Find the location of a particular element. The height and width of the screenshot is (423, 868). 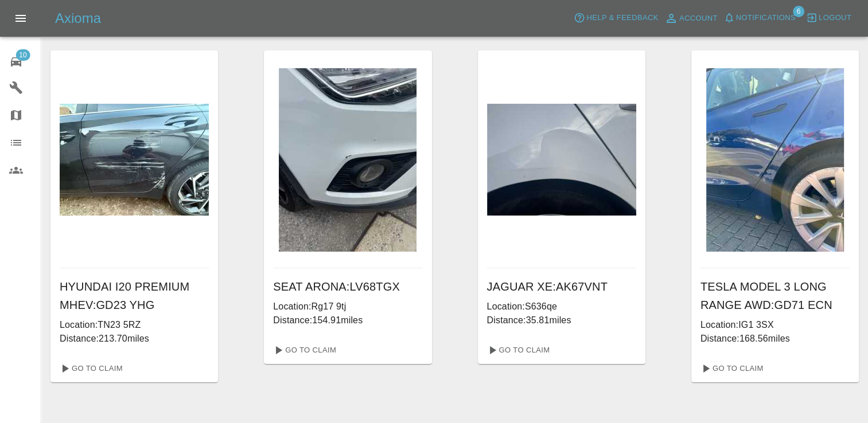

p: Distance: 168.56 miles is located at coordinates (775, 339).